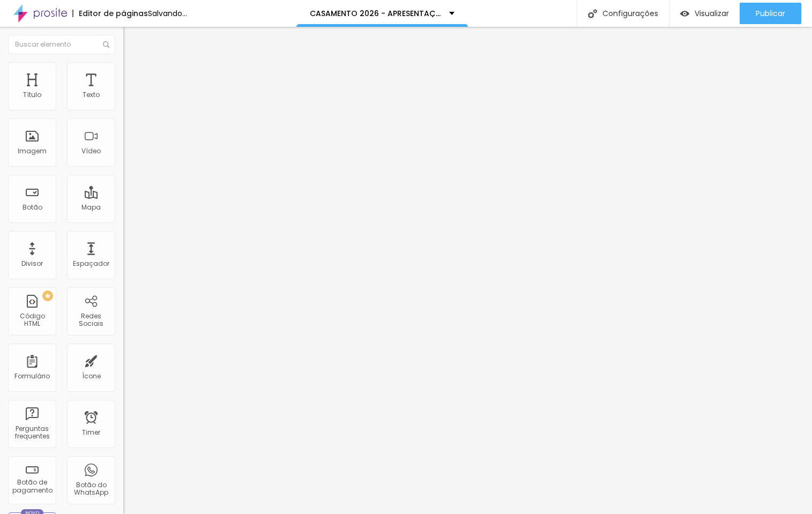  I want to click on div: Timer, so click(91, 433).